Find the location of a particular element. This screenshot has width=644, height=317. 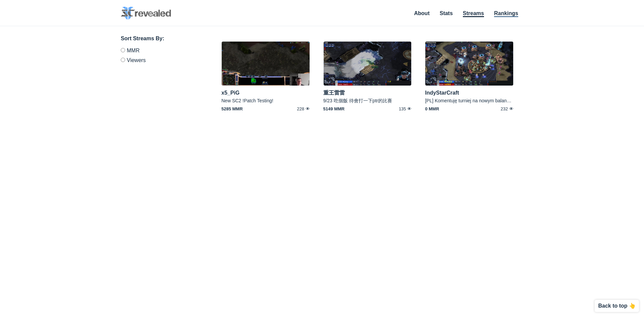

a: 9/23 吃個飯 待會打一下ptr的比賽 is located at coordinates (357, 100).